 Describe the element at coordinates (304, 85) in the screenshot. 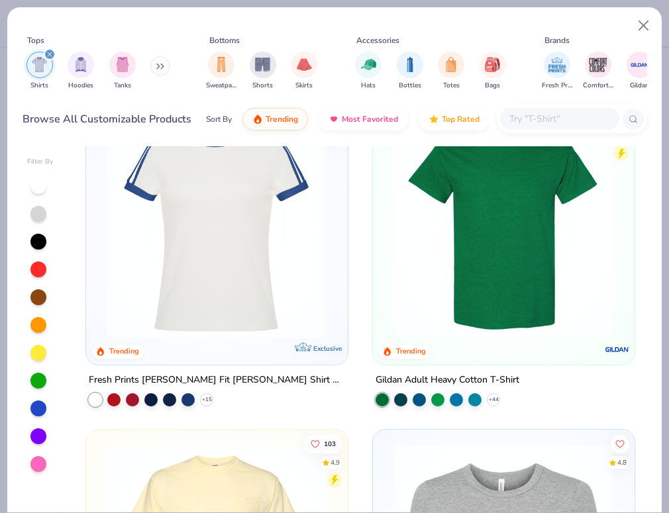

I see `span: Skirts` at that location.